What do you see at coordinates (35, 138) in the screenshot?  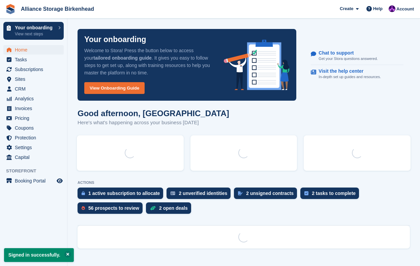 I see `span: Protection` at bounding box center [35, 138].